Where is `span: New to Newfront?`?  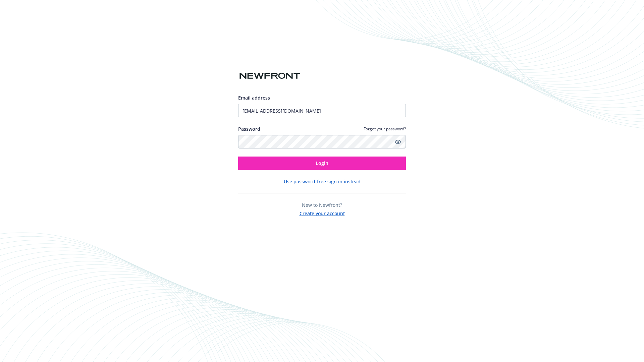
span: New to Newfront? is located at coordinates (322, 205).